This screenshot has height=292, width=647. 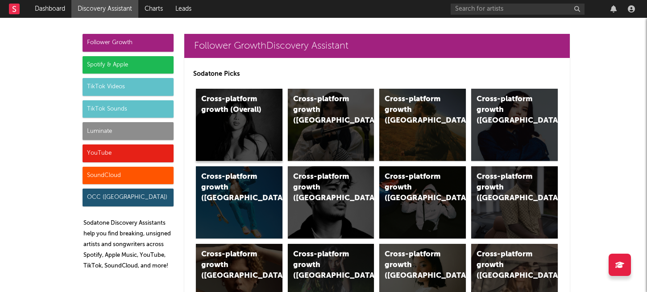 What do you see at coordinates (518, 9) in the screenshot?
I see `input: Search for artists` at bounding box center [518, 9].